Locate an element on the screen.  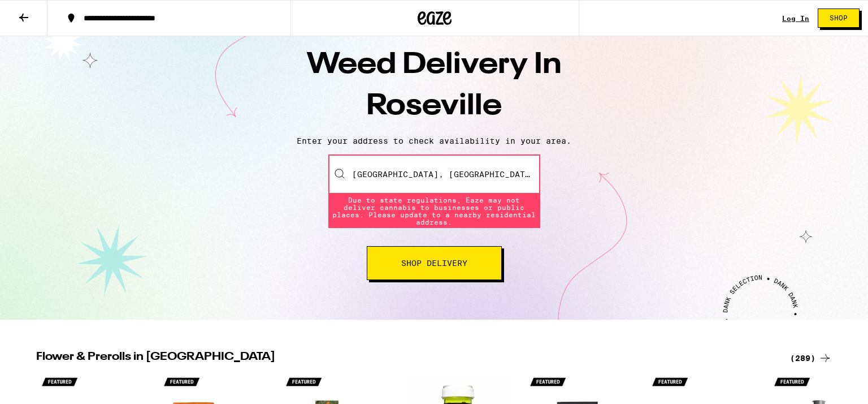
a: Shop is located at coordinates (839, 18).